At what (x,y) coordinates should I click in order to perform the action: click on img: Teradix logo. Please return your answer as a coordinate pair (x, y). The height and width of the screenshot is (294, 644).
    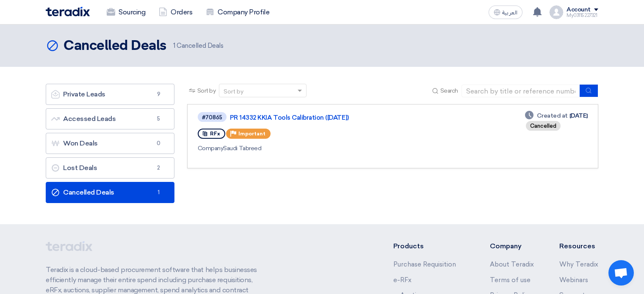
    Looking at the image, I should click on (68, 12).